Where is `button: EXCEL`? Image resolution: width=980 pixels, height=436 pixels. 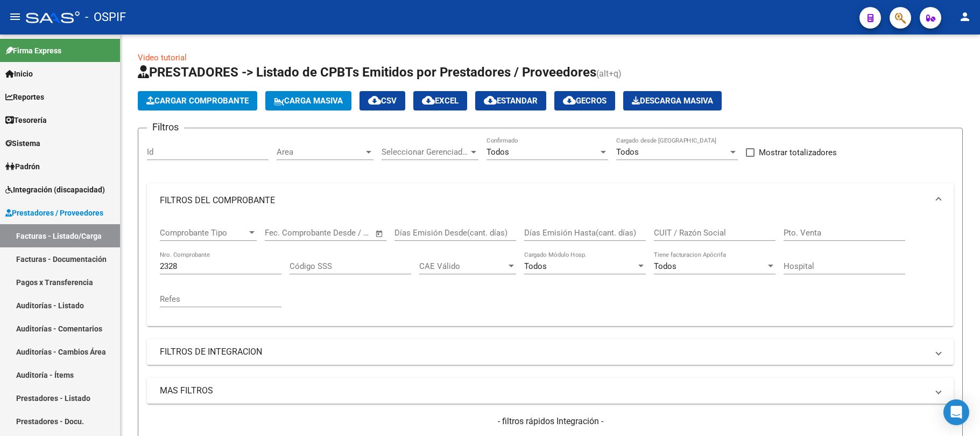
button: EXCEL is located at coordinates (440, 100).